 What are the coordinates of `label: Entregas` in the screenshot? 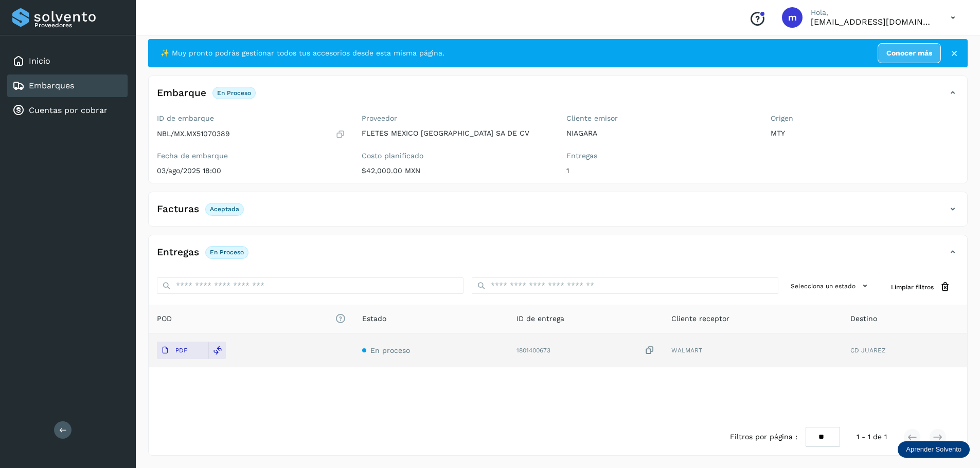 It's located at (660, 155).